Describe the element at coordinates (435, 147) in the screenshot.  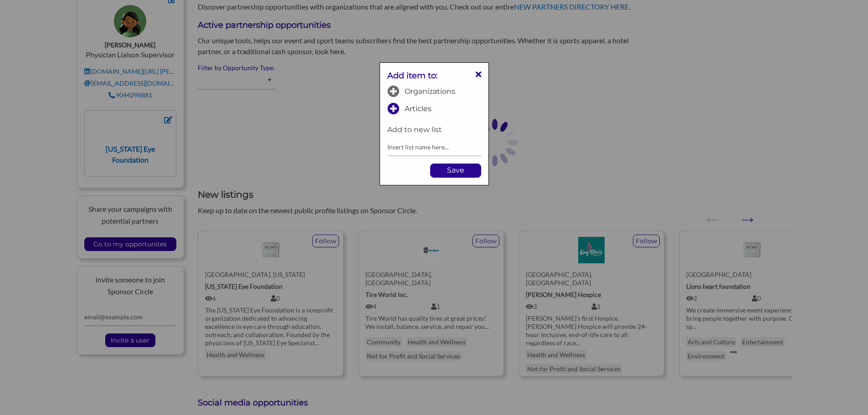
I see `input: Insert list name here...` at that location.